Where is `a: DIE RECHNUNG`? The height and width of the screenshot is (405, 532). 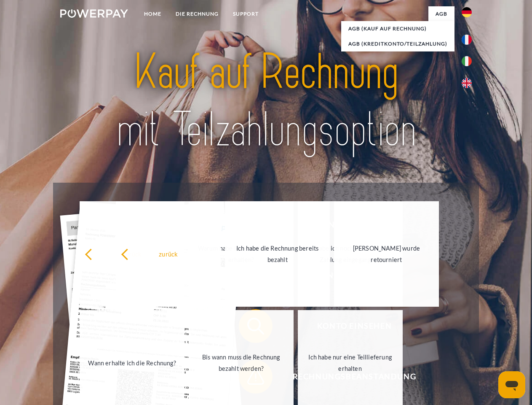 a: DIE RECHNUNG is located at coordinates (197, 14).